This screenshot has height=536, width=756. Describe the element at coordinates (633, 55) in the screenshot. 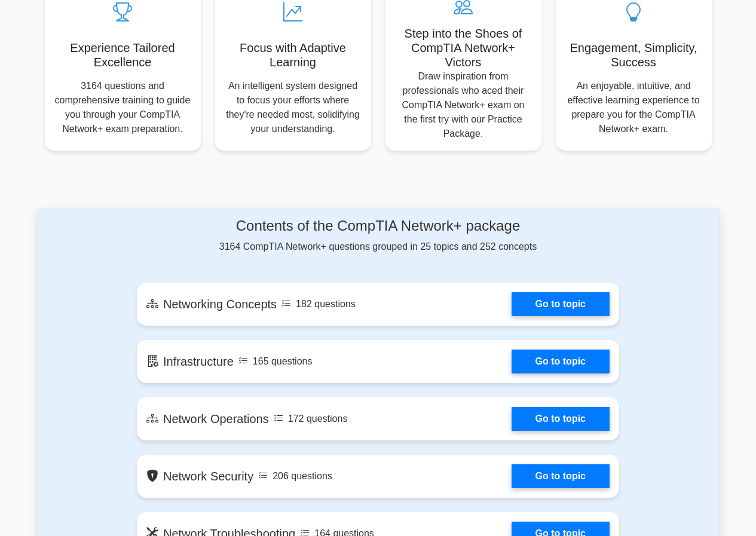

I see `h5: Engagement, Simplicity, Success` at that location.